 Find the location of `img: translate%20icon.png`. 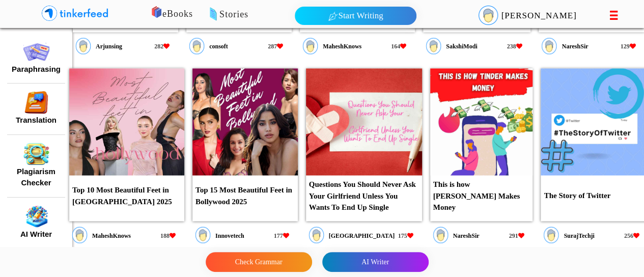

img: translate%20icon.png is located at coordinates (36, 102).